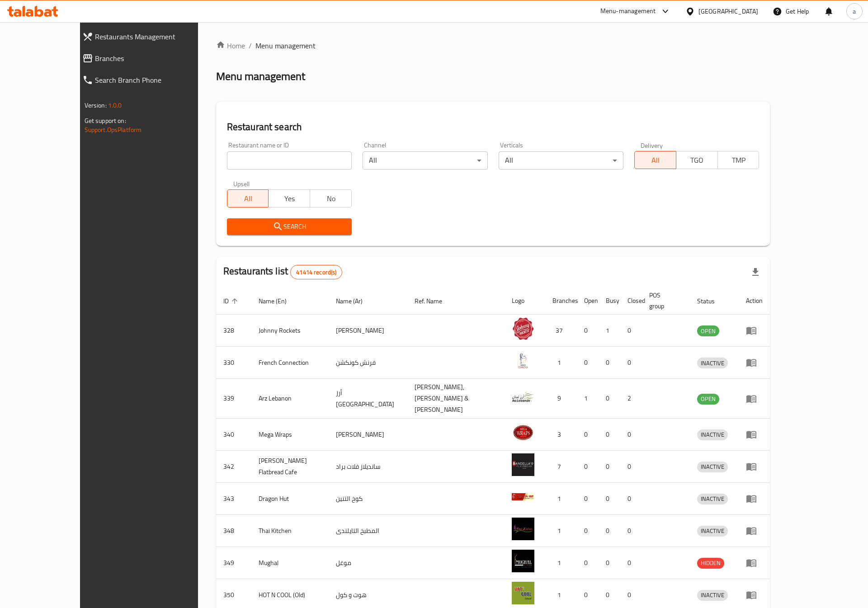 This screenshot has height=608, width=868. What do you see at coordinates (631, 399) in the screenshot?
I see `td: 2` at bounding box center [631, 399].